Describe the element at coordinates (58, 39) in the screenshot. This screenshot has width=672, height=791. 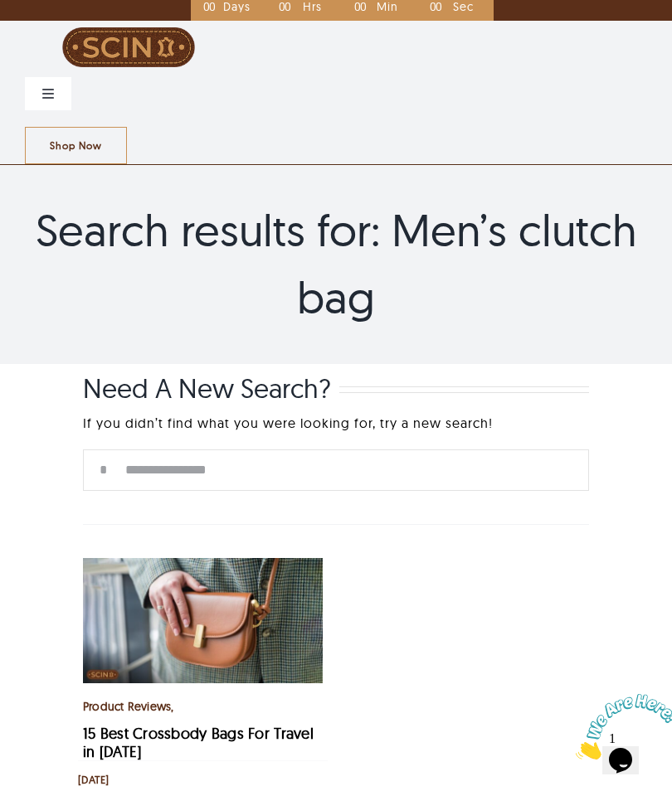
I see `img: Chat attention grabber` at that location.